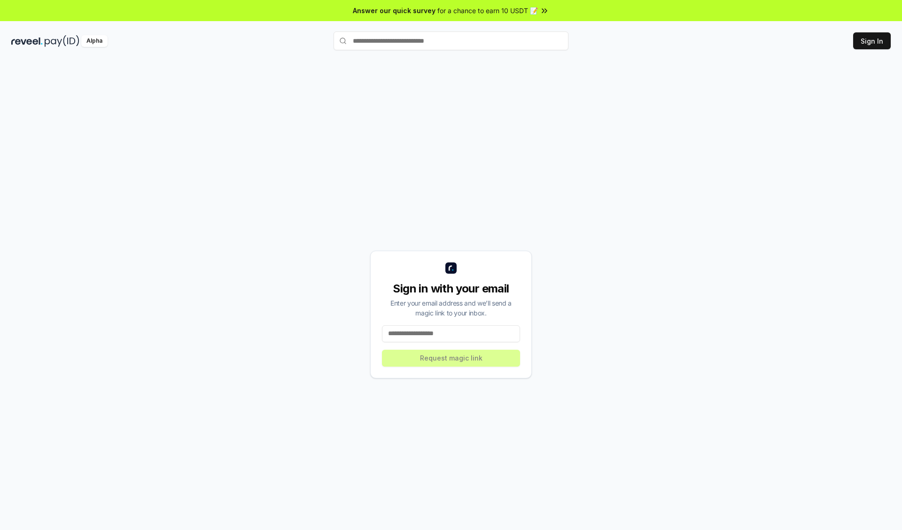  I want to click on div: Alpha, so click(94, 41).